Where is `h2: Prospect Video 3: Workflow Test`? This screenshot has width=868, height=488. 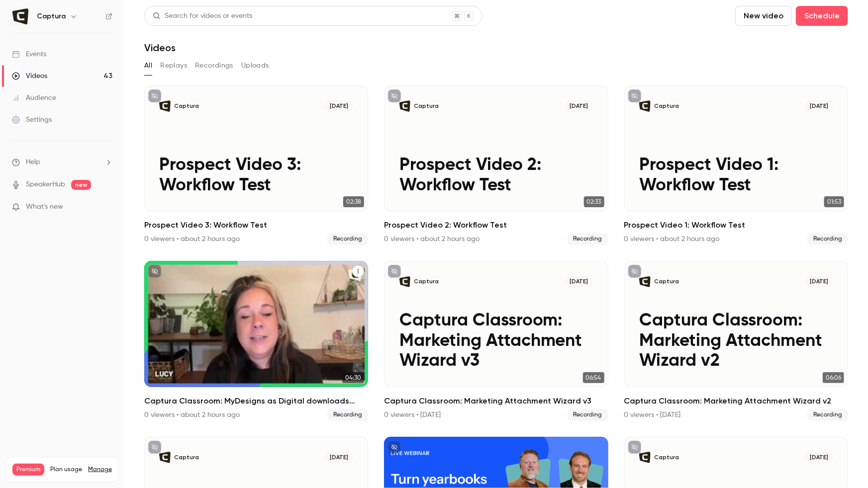 h2: Prospect Video 3: Workflow Test is located at coordinates (256, 225).